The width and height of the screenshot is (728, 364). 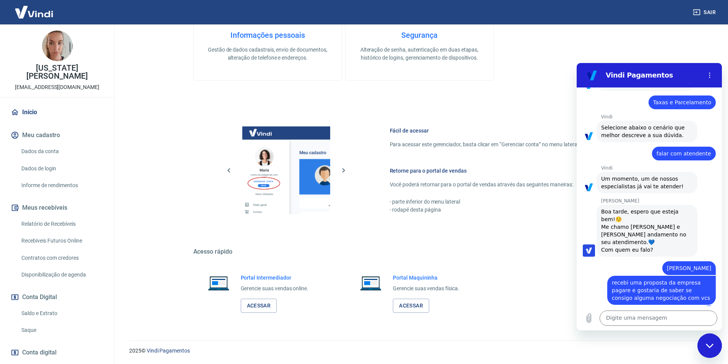 What do you see at coordinates (509, 145) in the screenshot?
I see `p: Para acessar este gerenciador, basta clicar em “Gerenciar conta” no menu lateral do portal de ven...` at bounding box center [509, 145].